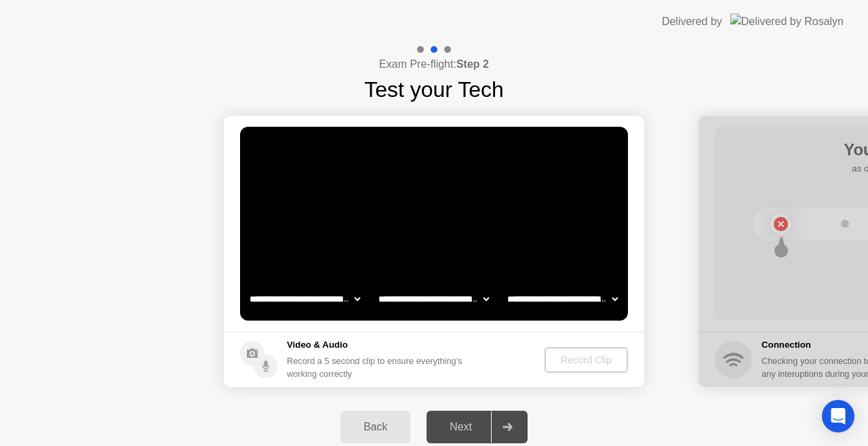 The width and height of the screenshot is (868, 446). Describe the element at coordinates (838, 417) in the screenshot. I see `div: Open Intercom Messenger` at that location.